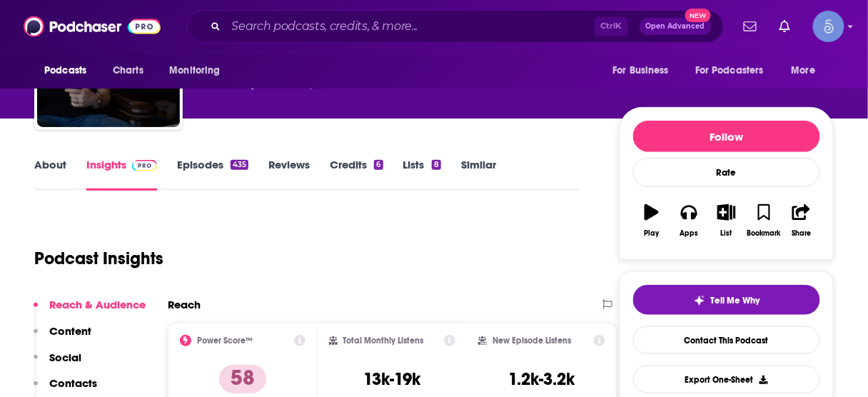  What do you see at coordinates (436, 165) in the screenshot?
I see `div: 8` at bounding box center [436, 165].